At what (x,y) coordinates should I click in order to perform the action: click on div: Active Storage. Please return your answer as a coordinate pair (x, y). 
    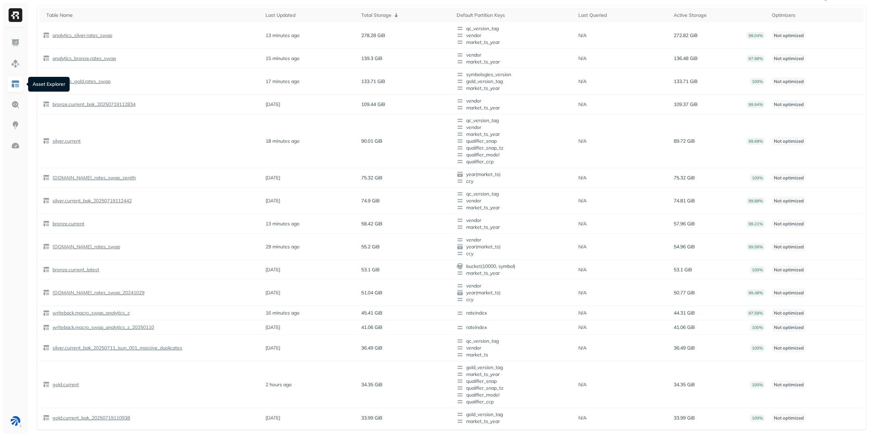
    Looking at the image, I should click on (719, 15).